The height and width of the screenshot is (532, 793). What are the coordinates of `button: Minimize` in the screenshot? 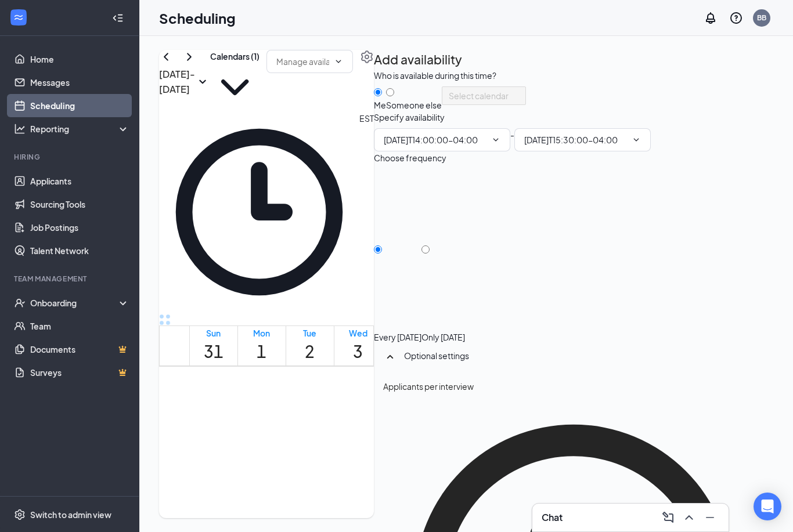 It's located at (710, 518).